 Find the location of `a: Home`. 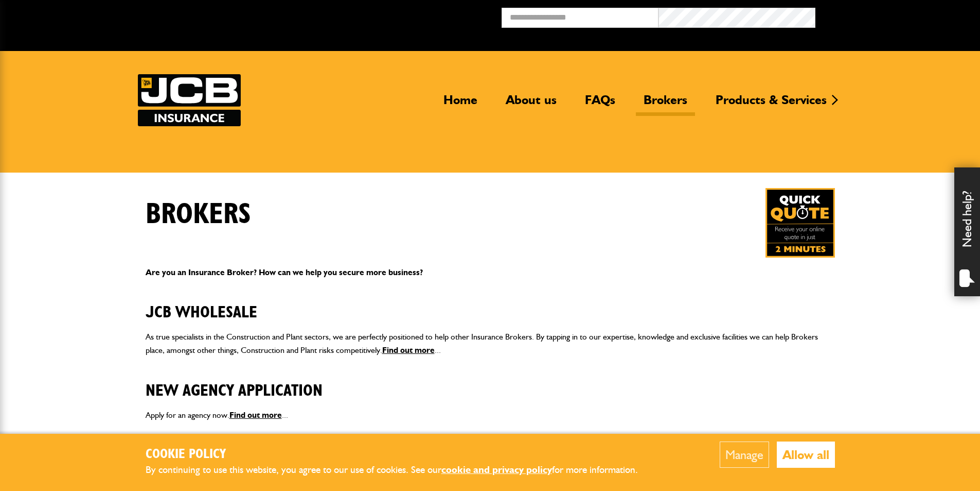

a: Home is located at coordinates (461, 104).